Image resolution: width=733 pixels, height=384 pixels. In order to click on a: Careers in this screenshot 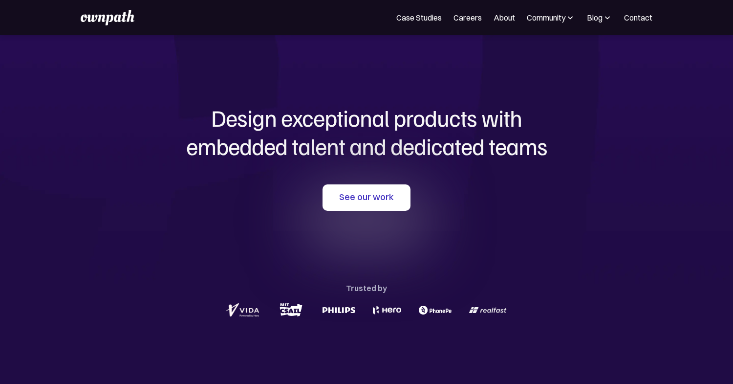, I will do `click(468, 18)`.